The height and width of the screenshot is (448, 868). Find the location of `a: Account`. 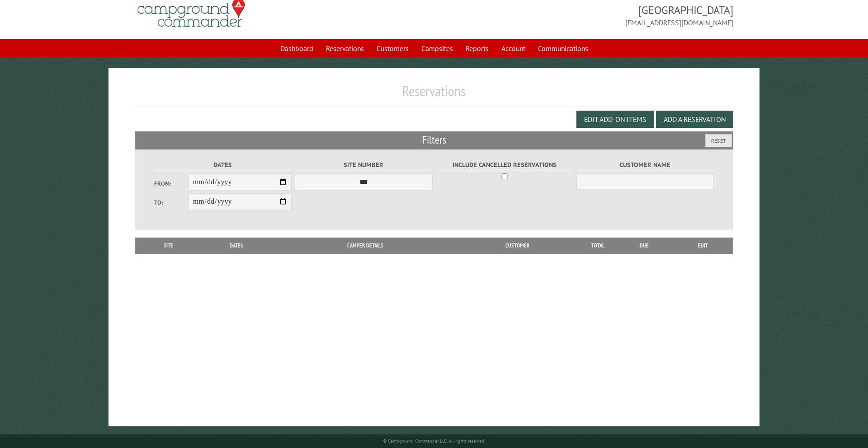

a: Account is located at coordinates (513, 48).